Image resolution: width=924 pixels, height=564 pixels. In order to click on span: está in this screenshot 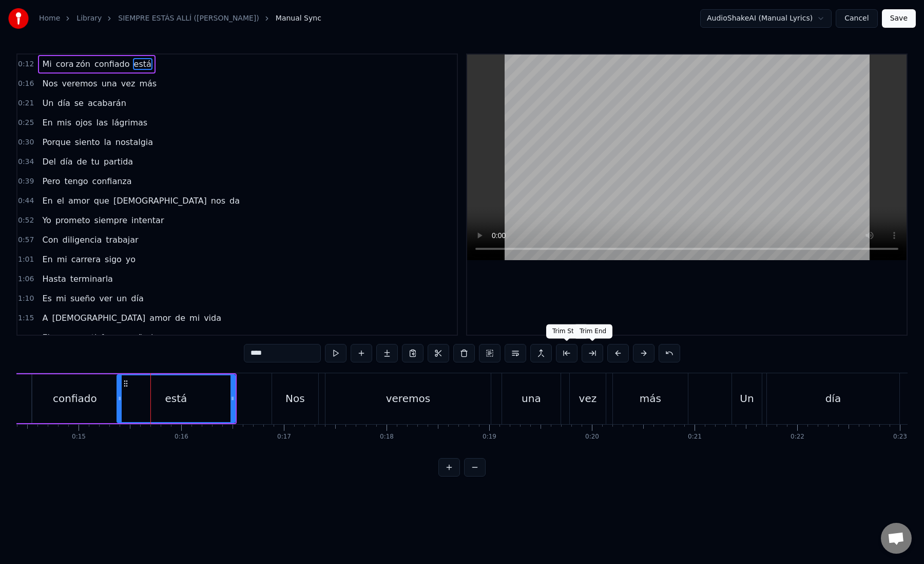, I will do `click(143, 64)`.